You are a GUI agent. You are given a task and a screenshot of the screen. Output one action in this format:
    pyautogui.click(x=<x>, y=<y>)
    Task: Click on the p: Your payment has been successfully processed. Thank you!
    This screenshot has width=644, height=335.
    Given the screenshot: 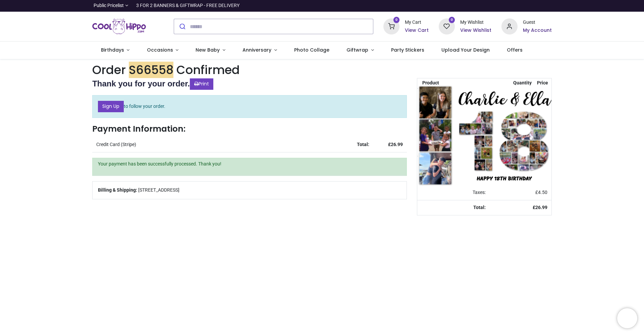 What is the action you would take?
    pyautogui.click(x=250, y=164)
    